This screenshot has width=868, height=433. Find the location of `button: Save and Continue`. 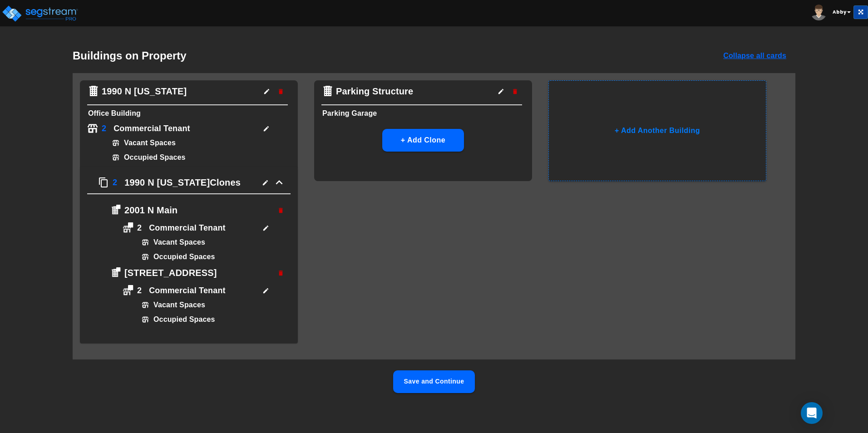

button: Save and Continue is located at coordinates (434, 381).